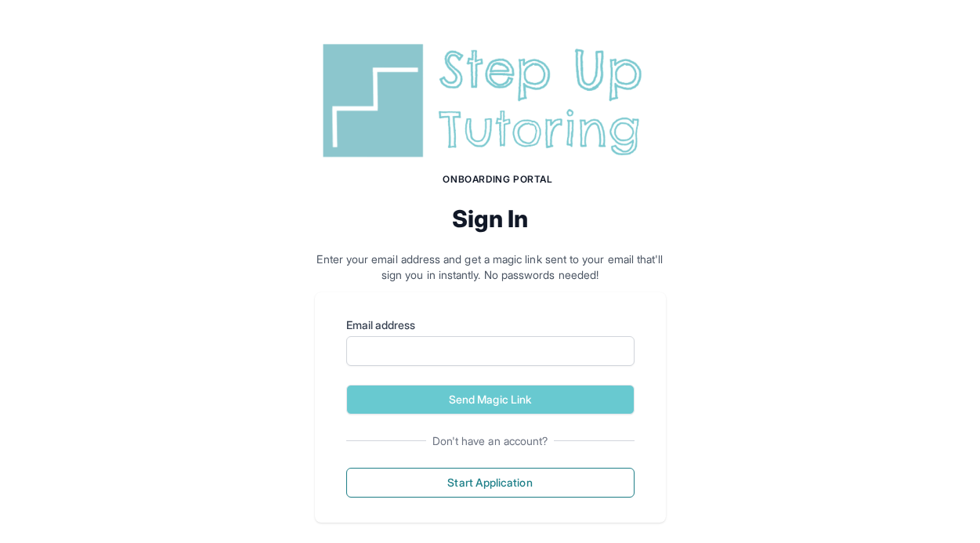 The height and width of the screenshot is (543, 980). I want to click on h1: Onboarding Portal, so click(498, 179).